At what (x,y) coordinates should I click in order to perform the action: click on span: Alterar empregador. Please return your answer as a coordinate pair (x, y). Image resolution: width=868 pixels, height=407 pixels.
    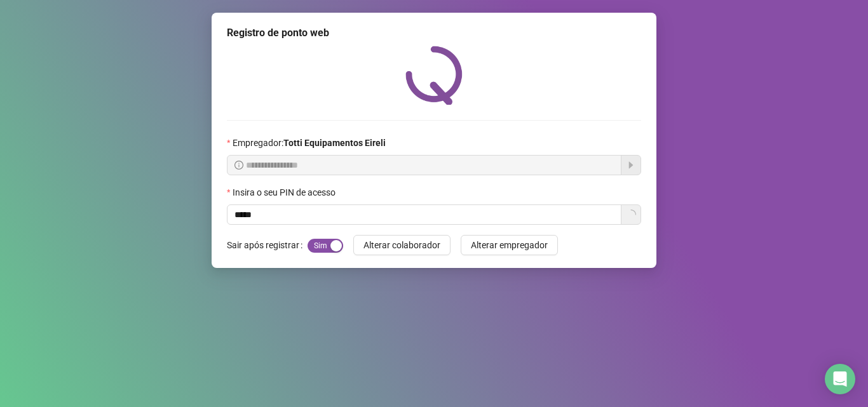
    Looking at the image, I should click on (509, 245).